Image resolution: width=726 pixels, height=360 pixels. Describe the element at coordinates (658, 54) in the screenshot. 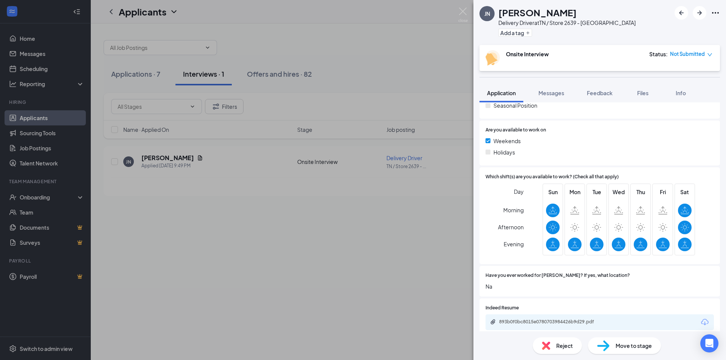

I see `div: Status :` at that location.